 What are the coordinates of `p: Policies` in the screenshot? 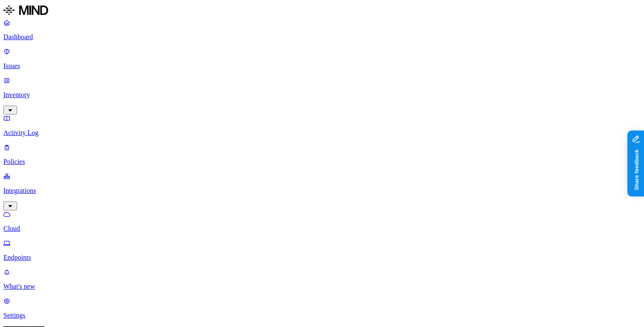 It's located at (322, 162).